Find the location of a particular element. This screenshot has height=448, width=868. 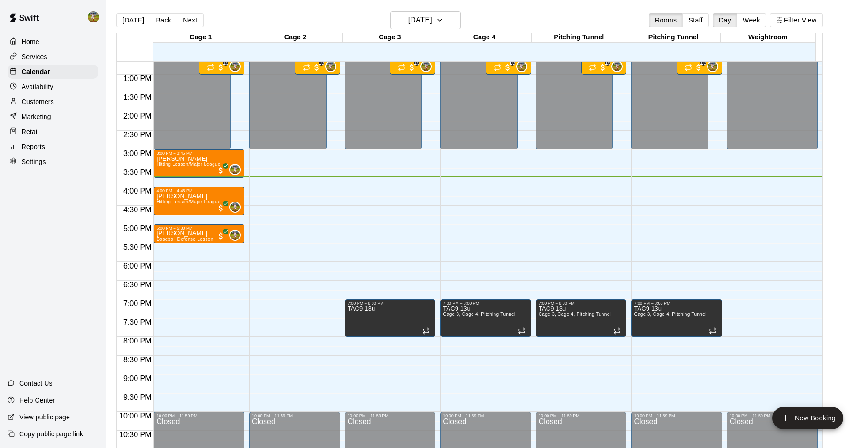

div: Retail is located at coordinates (52, 132).